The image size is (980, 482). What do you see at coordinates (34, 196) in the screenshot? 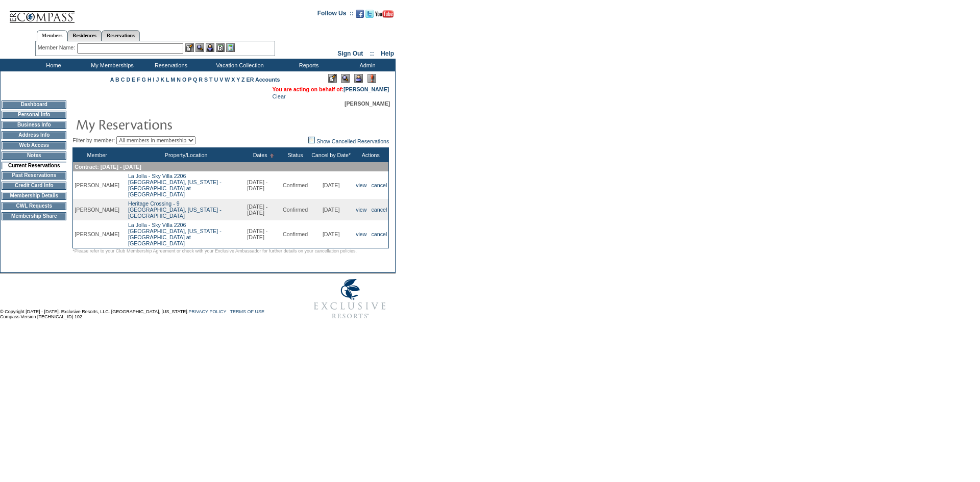
I see `td: Membership Details` at bounding box center [34, 196].